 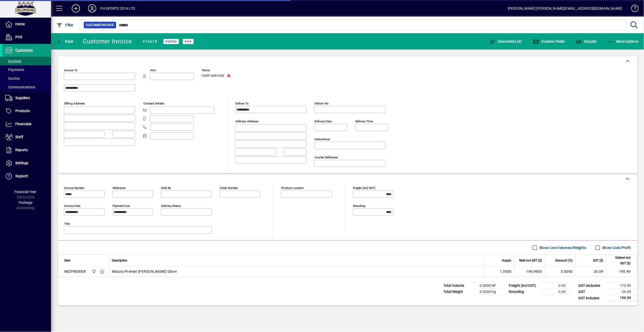 I want to click on span: Back, so click(x=65, y=41).